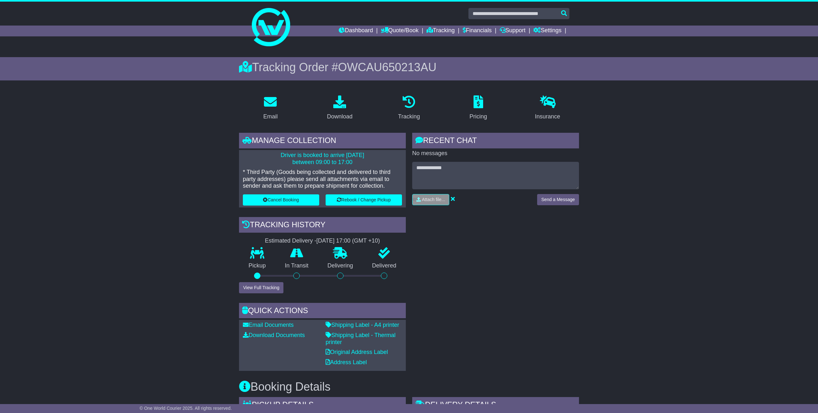  I want to click on div: Tracking, so click(409, 117).